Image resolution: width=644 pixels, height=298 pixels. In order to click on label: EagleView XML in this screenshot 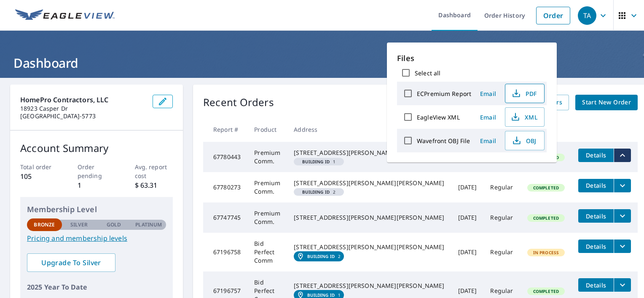, I will do `click(438, 117)`.